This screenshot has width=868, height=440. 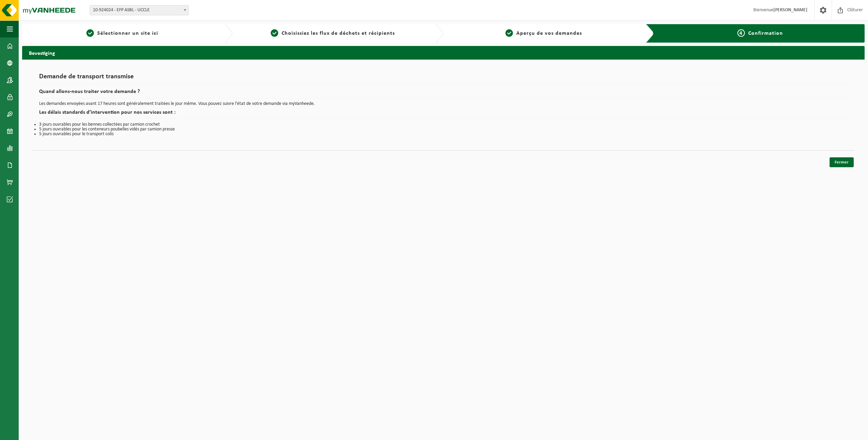 I want to click on p: Les demandes envoyées avant 17 heures sont généralement traitées le jour même. Vous pouvez suivre..., so click(x=444, y=104).